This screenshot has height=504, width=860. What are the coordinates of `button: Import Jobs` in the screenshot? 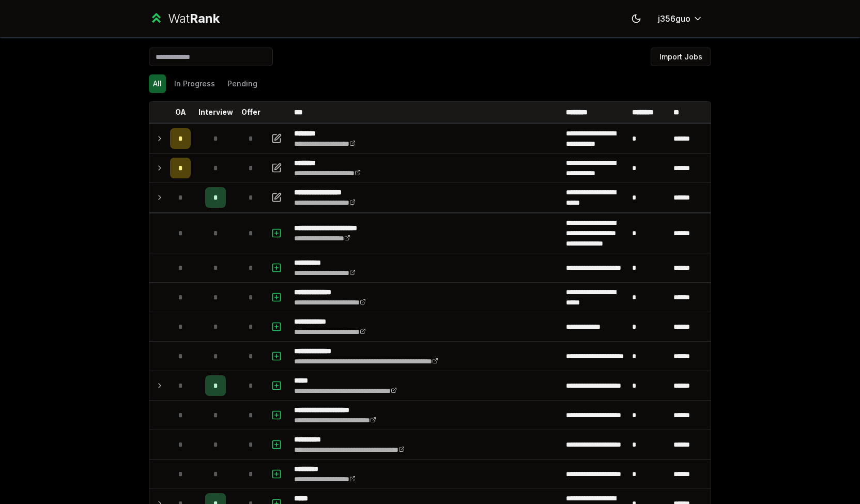 It's located at (681, 57).